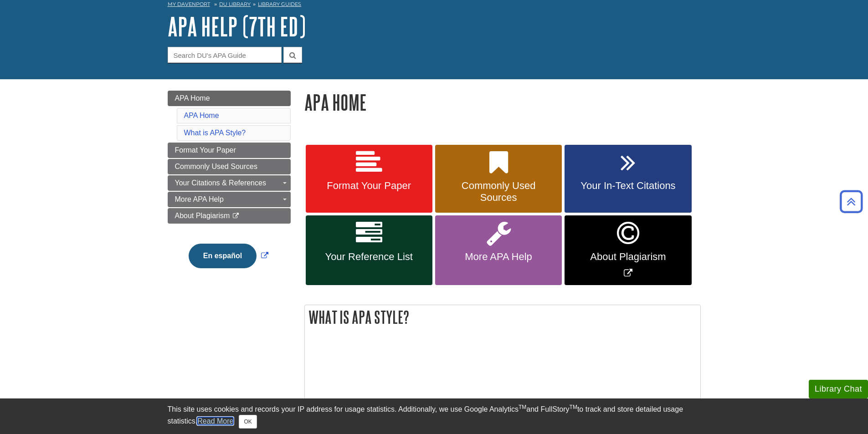 The height and width of the screenshot is (434, 868). Describe the element at coordinates (503, 102) in the screenshot. I see `h1: APA Home` at that location.